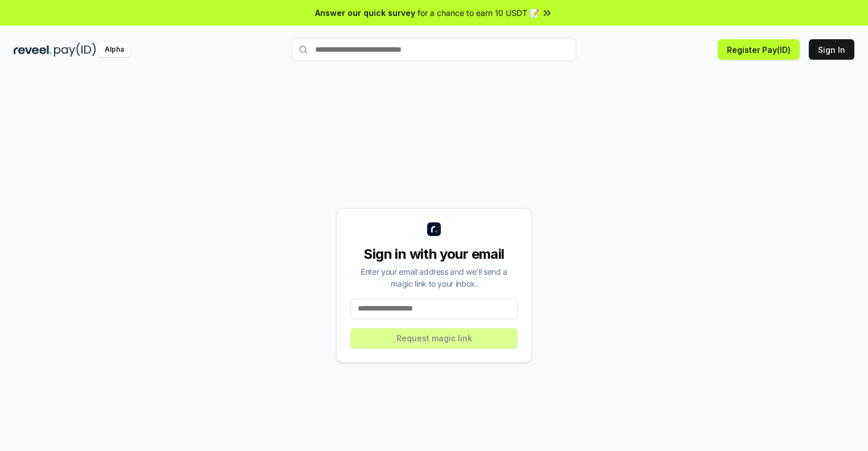 The width and height of the screenshot is (868, 451). Describe the element at coordinates (832, 50) in the screenshot. I see `button: Sign In` at that location.